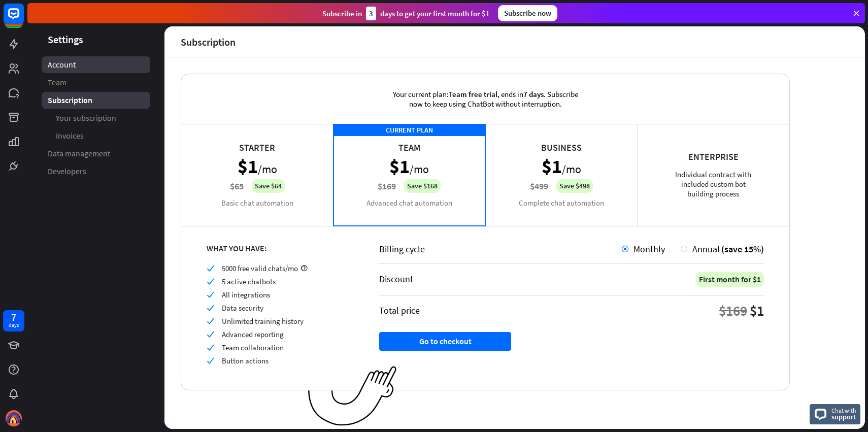 This screenshot has width=868, height=432. What do you see at coordinates (70, 100) in the screenshot?
I see `span: Subscription` at bounding box center [70, 100].